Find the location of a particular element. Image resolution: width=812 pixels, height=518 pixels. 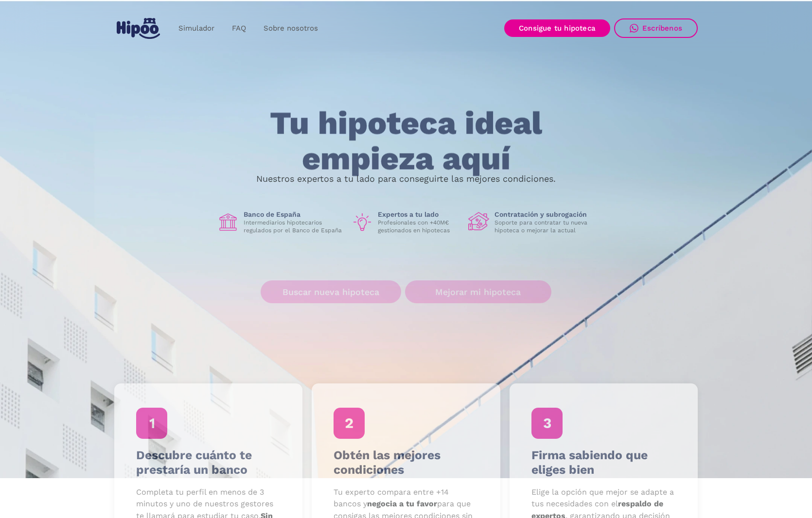

h1: Tu hipoteca ideal empieza aquí is located at coordinates (406, 141).